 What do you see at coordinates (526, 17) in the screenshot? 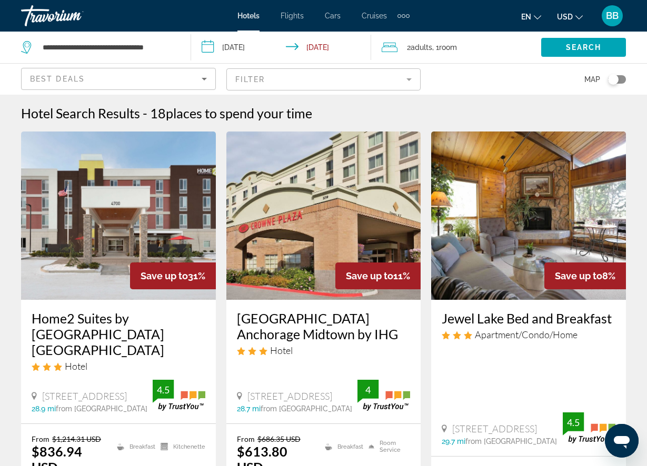
I see `span: en` at bounding box center [526, 17].